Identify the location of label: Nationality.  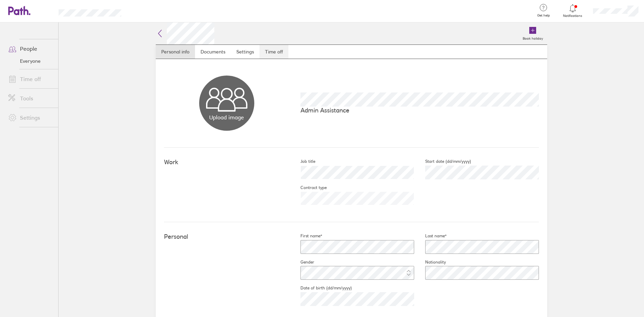
(430, 262).